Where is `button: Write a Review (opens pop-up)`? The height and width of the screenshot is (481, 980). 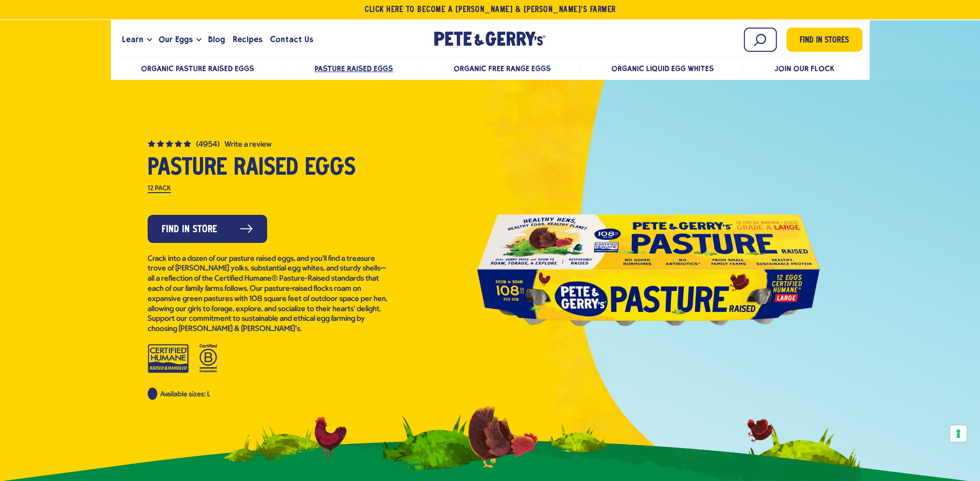
button: Write a Review (opens pop-up) is located at coordinates (248, 145).